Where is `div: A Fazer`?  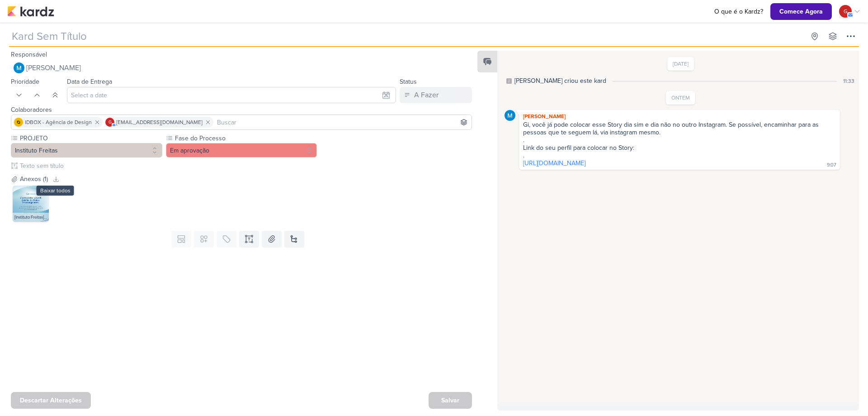 div: A Fazer is located at coordinates (426, 95).